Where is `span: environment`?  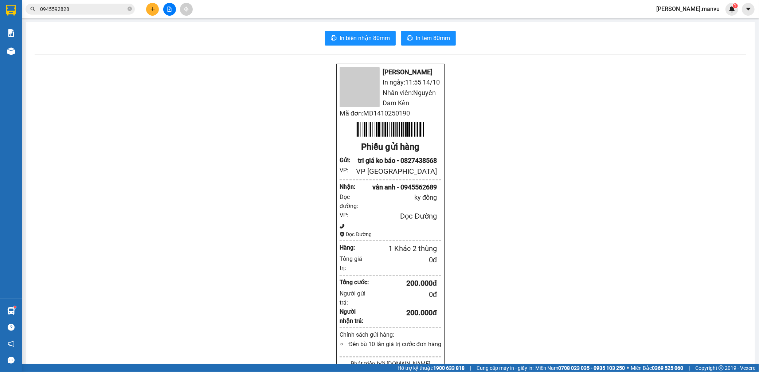
span: environment is located at coordinates (342, 234).